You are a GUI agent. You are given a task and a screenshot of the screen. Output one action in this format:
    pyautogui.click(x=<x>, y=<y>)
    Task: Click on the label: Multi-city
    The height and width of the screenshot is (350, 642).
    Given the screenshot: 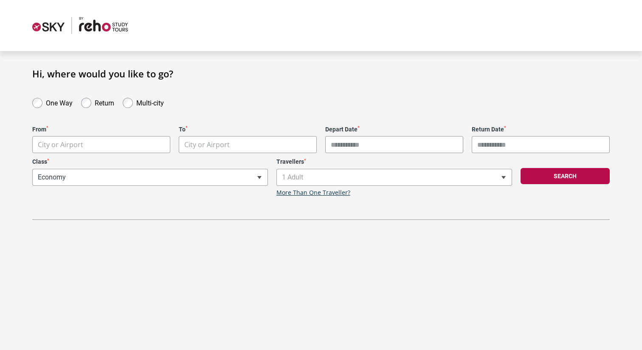 What is the action you would take?
    pyautogui.click(x=150, y=102)
    